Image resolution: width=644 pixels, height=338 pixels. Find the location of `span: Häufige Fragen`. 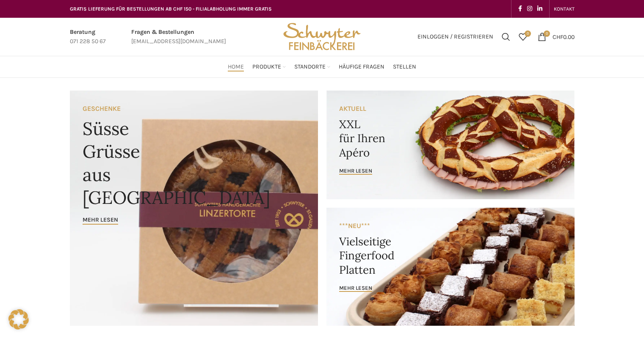

span: Häufige Fragen is located at coordinates (362, 67).